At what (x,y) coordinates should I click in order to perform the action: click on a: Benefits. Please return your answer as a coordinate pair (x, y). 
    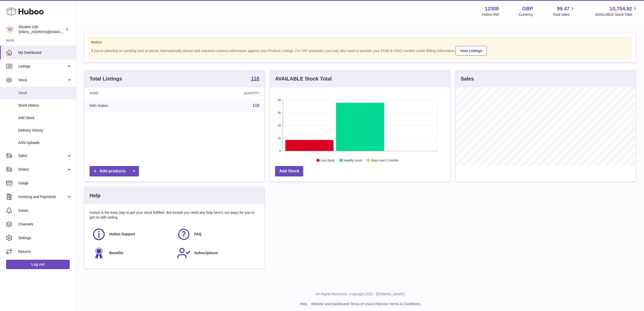
    Looking at the image, I should click on (132, 253).